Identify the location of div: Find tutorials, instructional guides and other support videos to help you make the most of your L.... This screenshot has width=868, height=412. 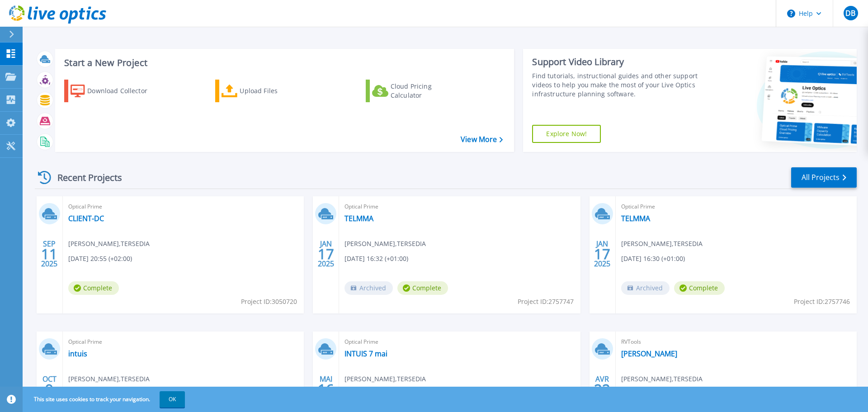
(617, 85).